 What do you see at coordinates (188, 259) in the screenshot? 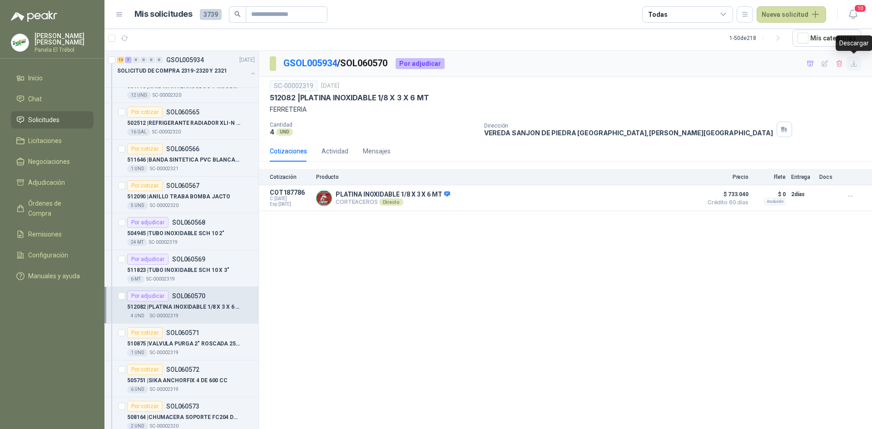
I see `p: SOL060569` at bounding box center [188, 259].